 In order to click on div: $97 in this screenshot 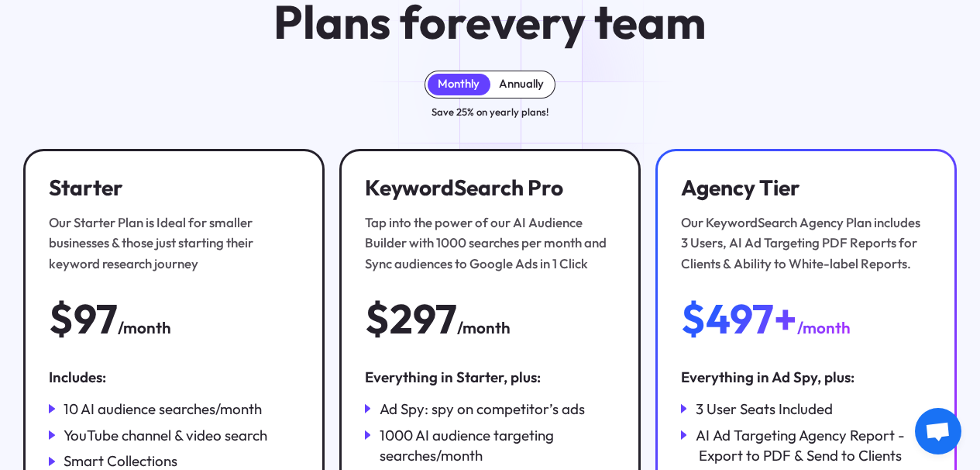, I will do `click(83, 319)`.